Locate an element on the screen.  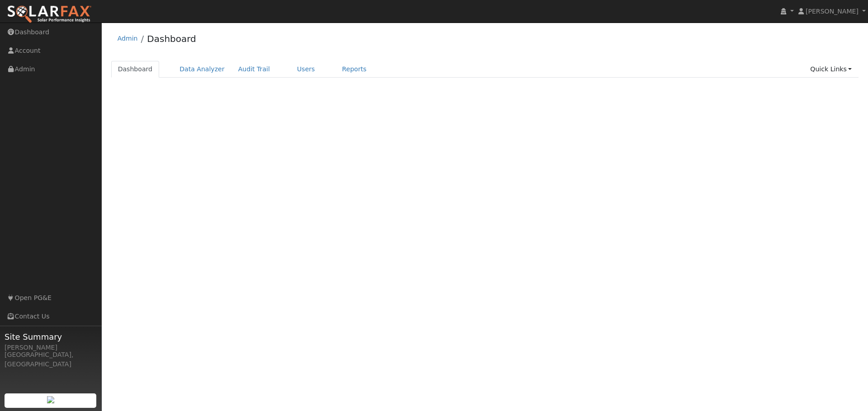
a: Users is located at coordinates (306, 69).